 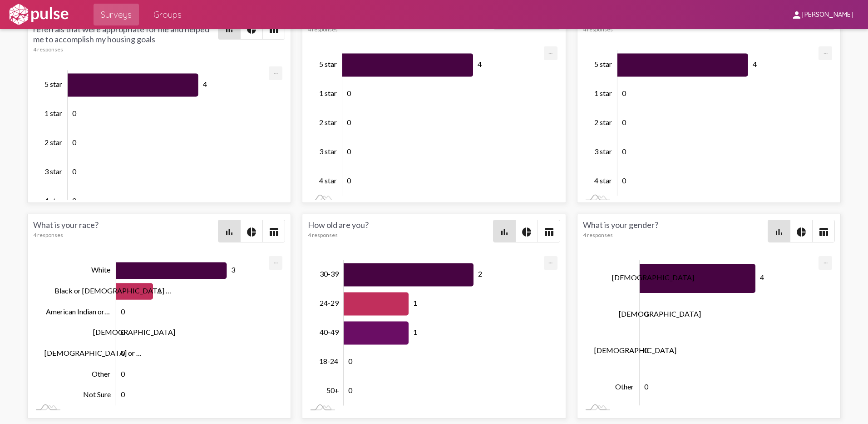 I want to click on span: Surveys, so click(x=117, y=15).